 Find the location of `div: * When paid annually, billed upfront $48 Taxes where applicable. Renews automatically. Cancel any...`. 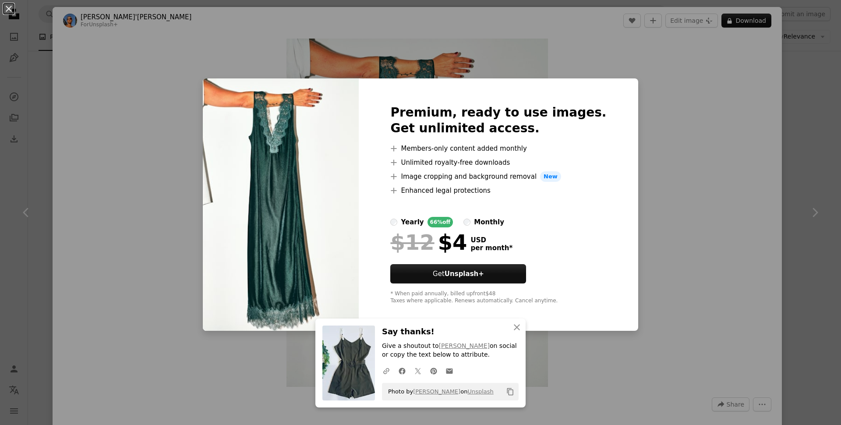

div: * When paid annually, billed upfront $48 Taxes where applicable. Renews automatically. Cancel any... is located at coordinates (498, 297).